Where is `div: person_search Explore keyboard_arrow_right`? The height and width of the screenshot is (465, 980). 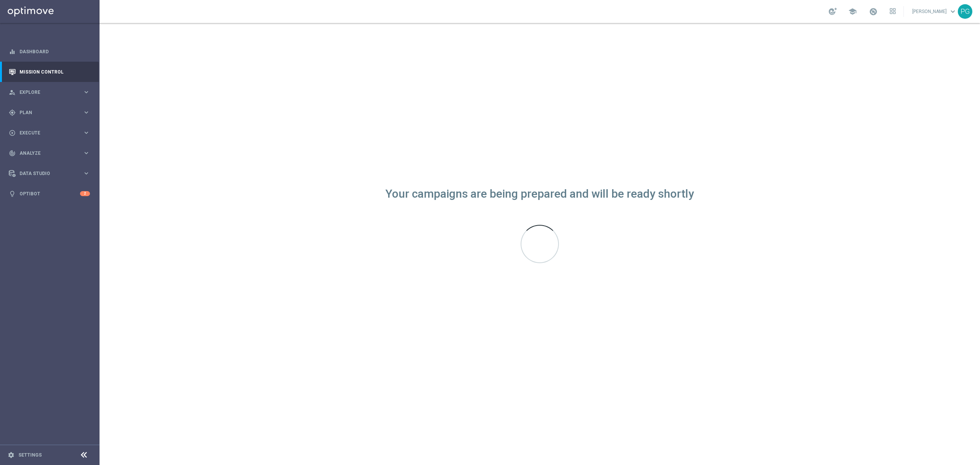
div: person_search Explore keyboard_arrow_right is located at coordinates (49, 93).